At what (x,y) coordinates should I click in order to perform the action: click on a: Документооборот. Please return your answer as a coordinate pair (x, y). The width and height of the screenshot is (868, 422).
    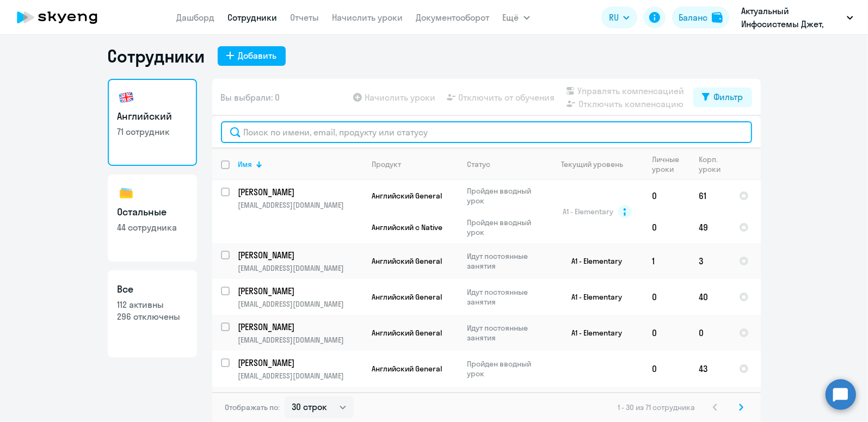
    Looking at the image, I should click on (453, 17).